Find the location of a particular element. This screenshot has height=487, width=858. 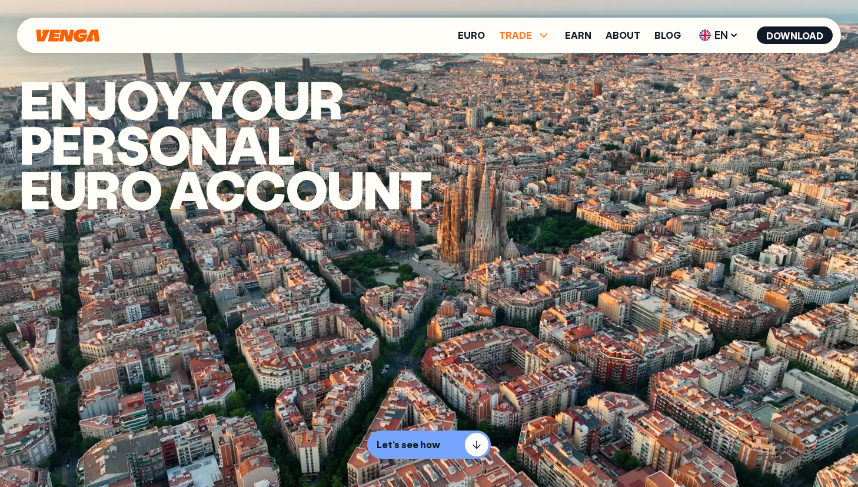

a: Download is located at coordinates (795, 35).